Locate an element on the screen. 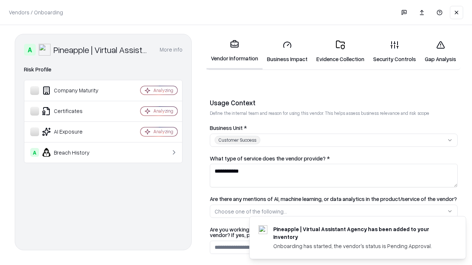 This screenshot has height=265, width=472. label: Are you working with the Bausch and Lomb procurement/legal to get the contract in place with the ... is located at coordinates (333, 232).